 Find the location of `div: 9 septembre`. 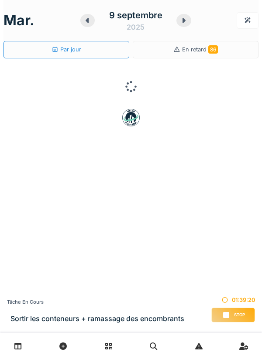

div: 9 septembre is located at coordinates (136, 15).